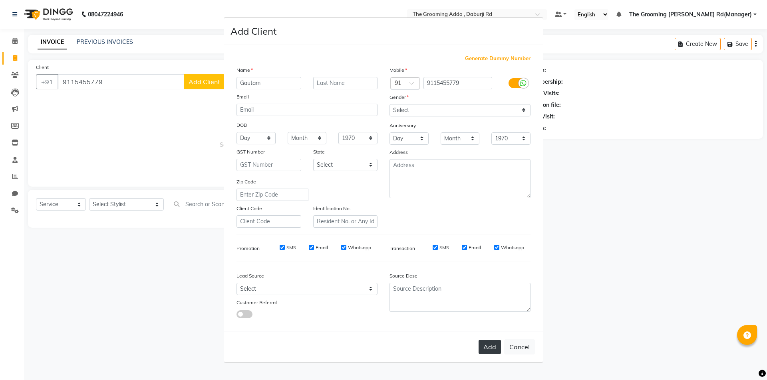  What do you see at coordinates (399, 97) in the screenshot?
I see `label: Gender` at bounding box center [399, 97].